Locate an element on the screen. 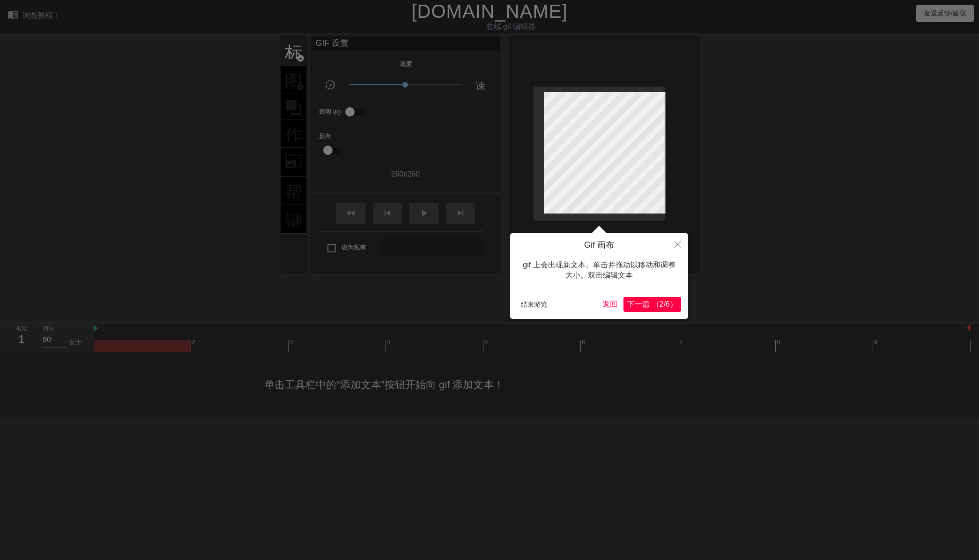 This screenshot has height=560, width=979. button: 结束游览 is located at coordinates (534, 304).